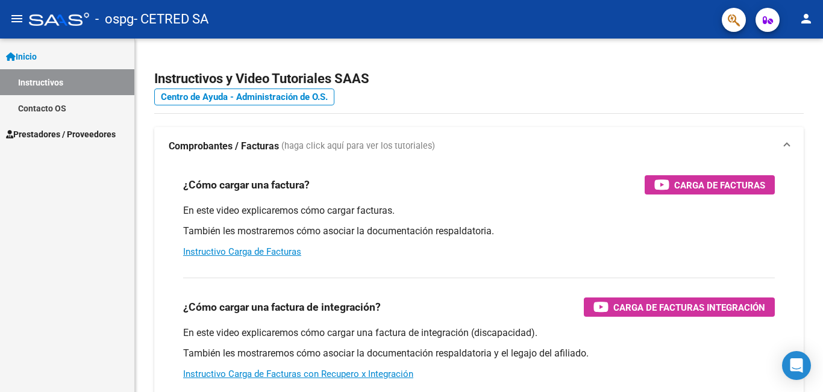 Image resolution: width=823 pixels, height=392 pixels. What do you see at coordinates (282, 307) in the screenshot?
I see `h3: ¿Cómo cargar una factura de integración?` at bounding box center [282, 307].